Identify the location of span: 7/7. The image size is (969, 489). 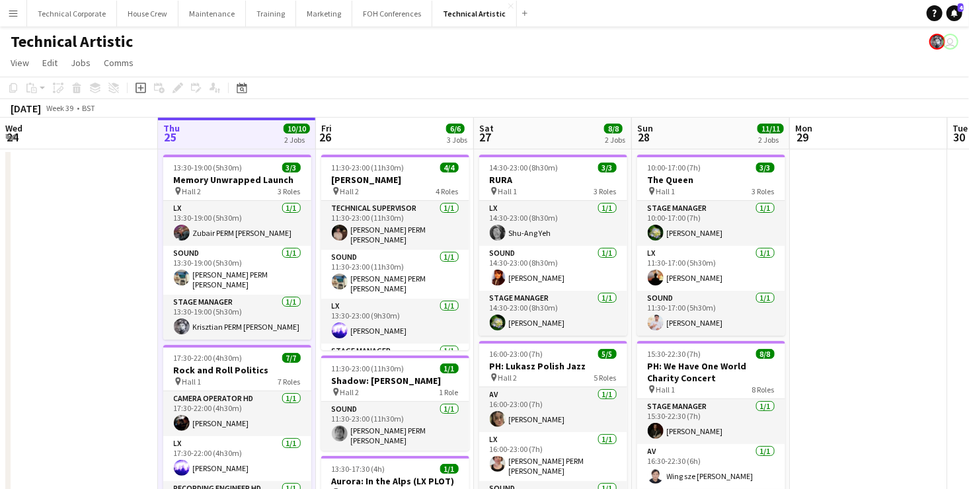
(291, 358).